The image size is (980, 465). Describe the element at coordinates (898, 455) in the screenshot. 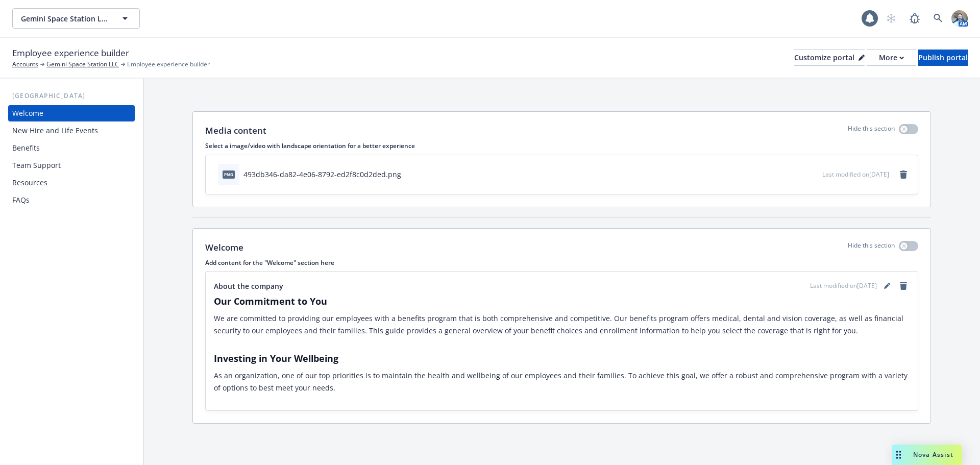

I see `div: Drag to move` at that location.